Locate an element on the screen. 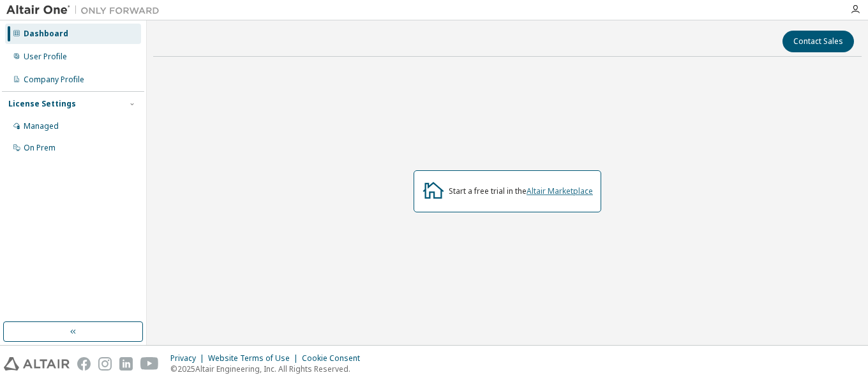 The height and width of the screenshot is (382, 868). img: youtube.svg is located at coordinates (150, 363).